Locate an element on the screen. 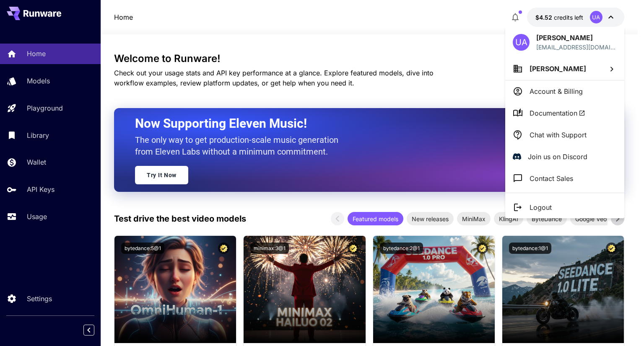 Image resolution: width=644 pixels, height=346 pixels. p: Logout is located at coordinates (540, 208).